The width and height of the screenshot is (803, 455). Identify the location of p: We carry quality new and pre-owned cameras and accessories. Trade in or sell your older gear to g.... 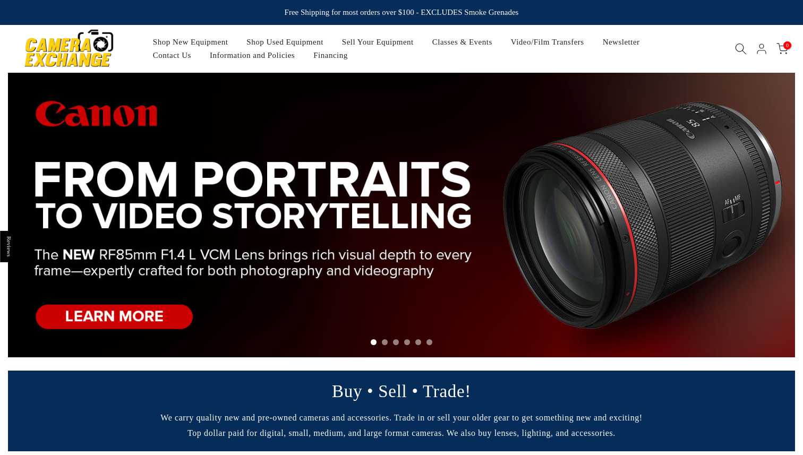
(402, 418).